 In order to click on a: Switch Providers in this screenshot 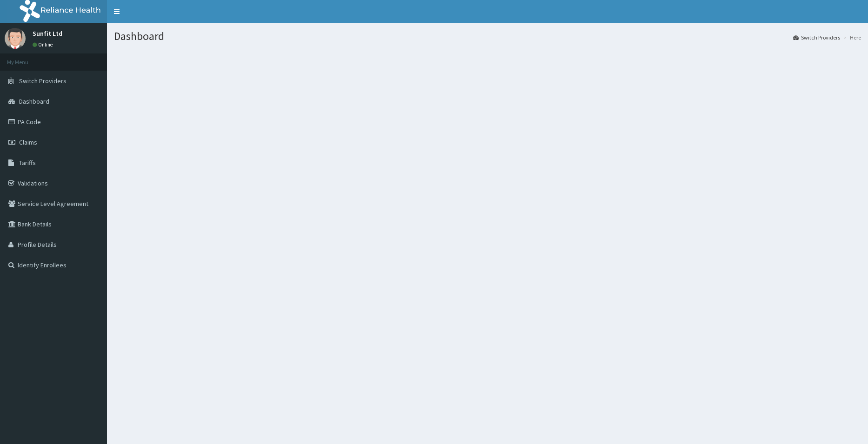, I will do `click(816, 37)`.